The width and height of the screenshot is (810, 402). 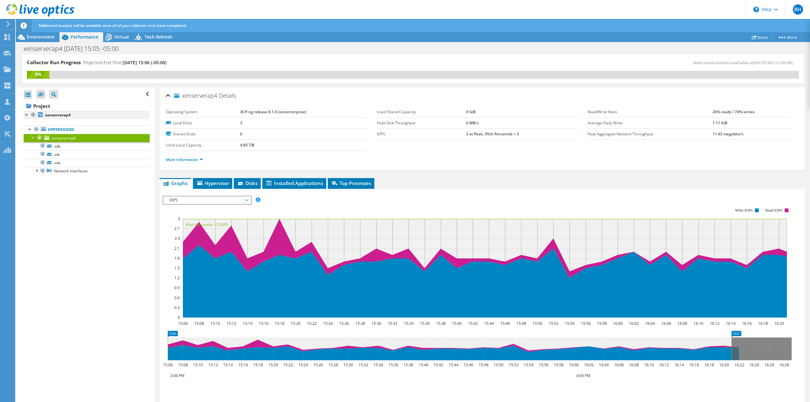 What do you see at coordinates (679, 365) in the screenshot?
I see `text: 16:14` at bounding box center [679, 365].